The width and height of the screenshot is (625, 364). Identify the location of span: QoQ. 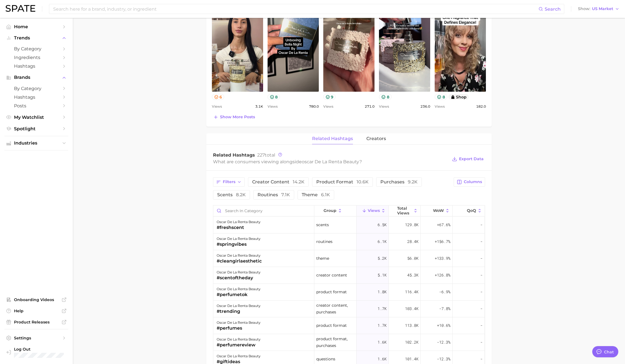
(471, 210).